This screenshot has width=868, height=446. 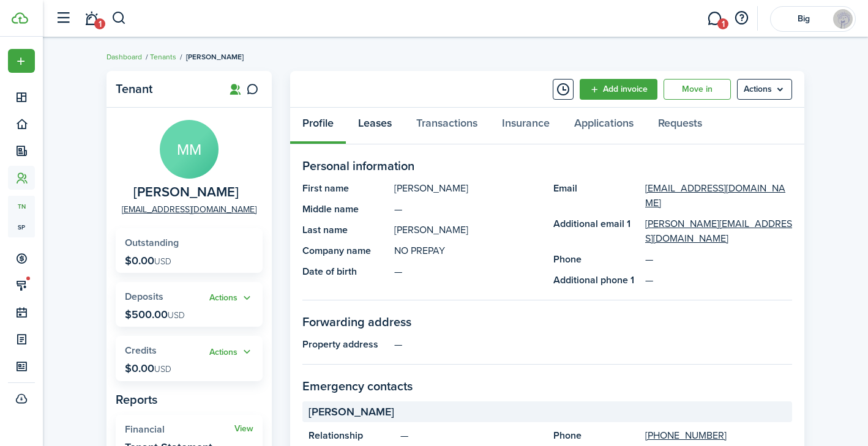 What do you see at coordinates (244, 429) in the screenshot?
I see `a: View` at bounding box center [244, 429].